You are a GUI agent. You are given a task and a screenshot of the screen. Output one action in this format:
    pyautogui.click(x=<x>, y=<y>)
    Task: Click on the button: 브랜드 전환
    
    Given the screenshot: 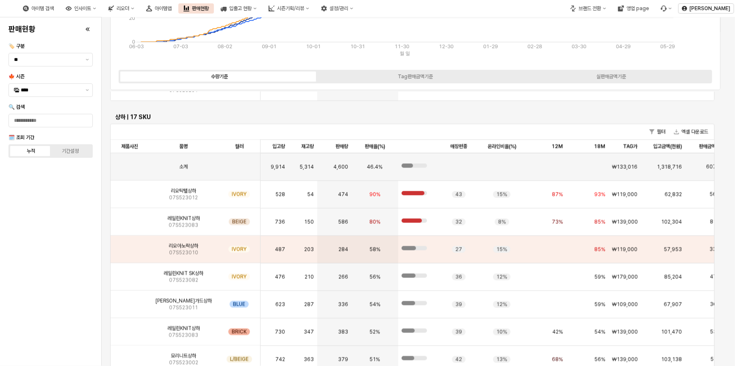 What is the action you would take?
    pyautogui.click(x=588, y=8)
    